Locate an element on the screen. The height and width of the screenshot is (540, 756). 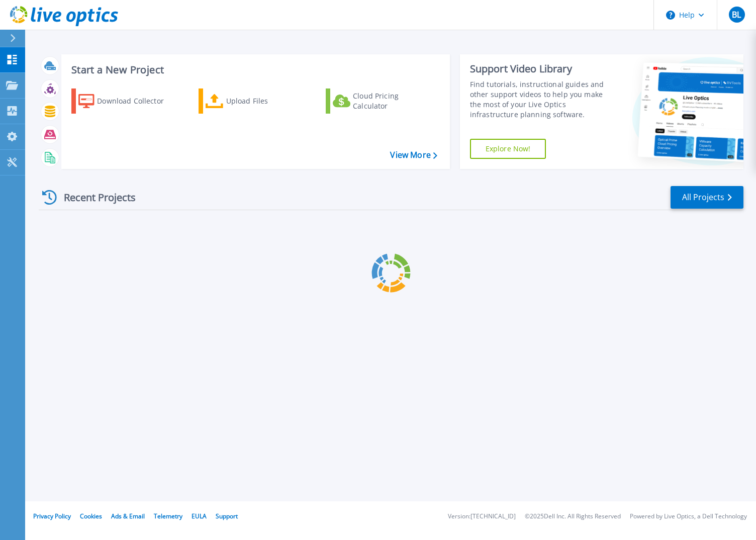
div: Upload Files is located at coordinates (267, 101).